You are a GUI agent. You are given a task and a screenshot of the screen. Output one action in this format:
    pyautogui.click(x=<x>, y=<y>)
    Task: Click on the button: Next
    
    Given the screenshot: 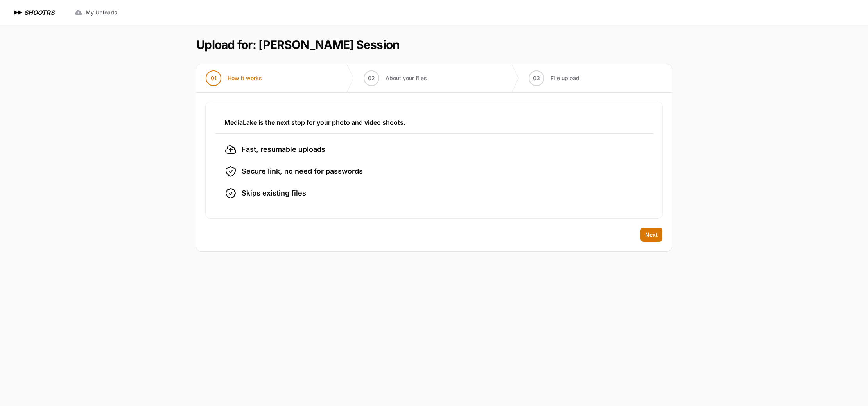 What is the action you would take?
    pyautogui.click(x=651, y=234)
    